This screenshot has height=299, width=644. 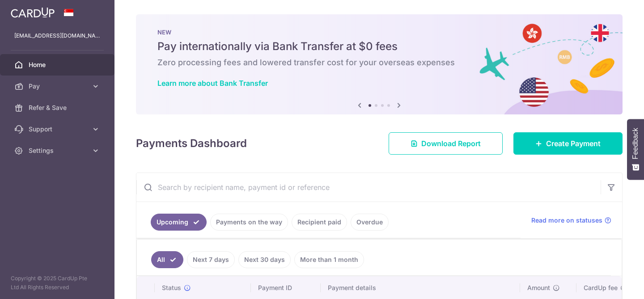 I want to click on a: Next 7 days, so click(x=211, y=260).